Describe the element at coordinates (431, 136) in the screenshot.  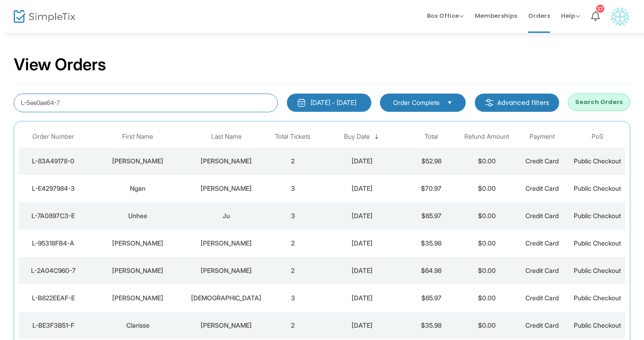
I see `th: Total` at that location.